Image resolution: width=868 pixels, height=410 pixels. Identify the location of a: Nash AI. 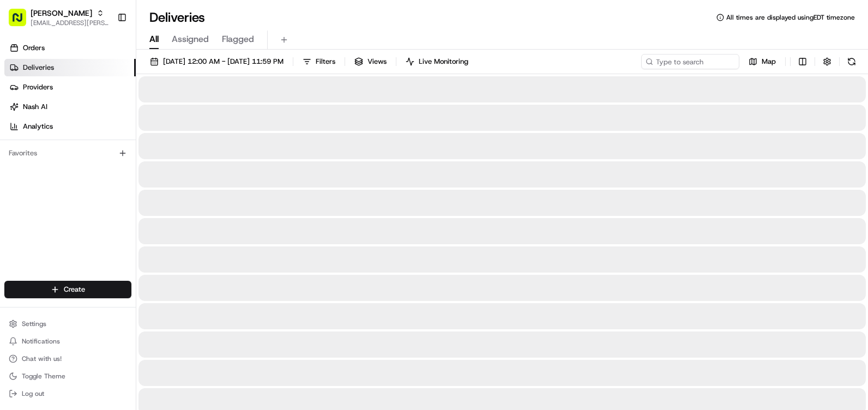
(70, 107).